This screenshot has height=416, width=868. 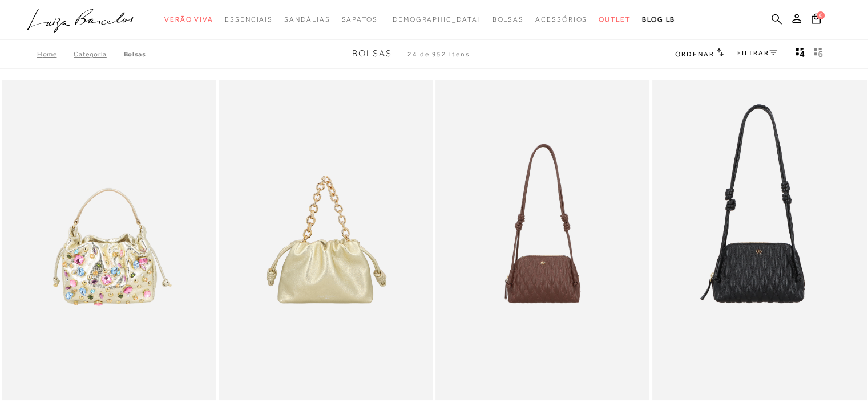 What do you see at coordinates (249, 20) in the screenshot?
I see `span: Essenciais` at bounding box center [249, 20].